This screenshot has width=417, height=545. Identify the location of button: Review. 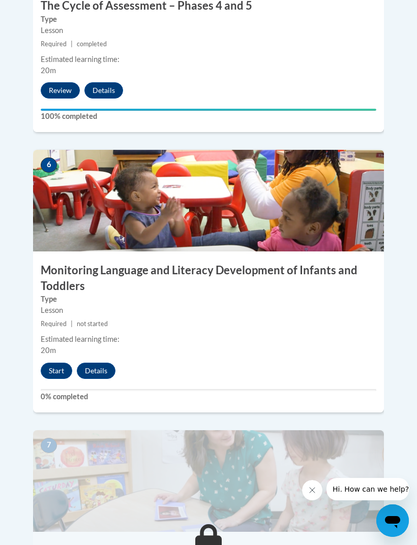
(60, 90).